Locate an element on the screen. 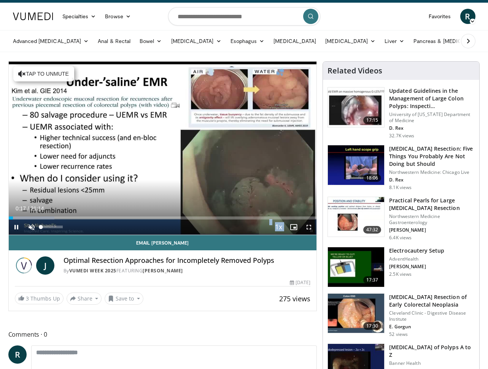  span: 17:37 is located at coordinates (372, 280).